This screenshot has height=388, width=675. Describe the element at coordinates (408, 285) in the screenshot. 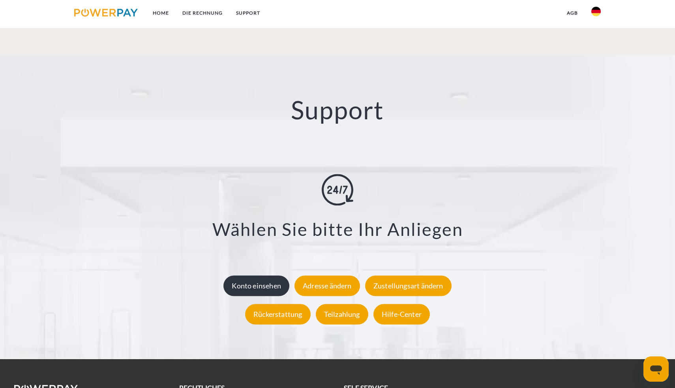

I see `div: Zustellungsart ändern` at that location.